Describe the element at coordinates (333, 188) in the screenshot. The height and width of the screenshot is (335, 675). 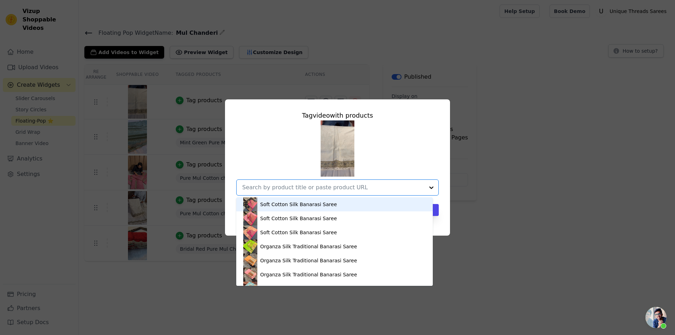
I see `input: Search by product title or paste product URL` at that location.